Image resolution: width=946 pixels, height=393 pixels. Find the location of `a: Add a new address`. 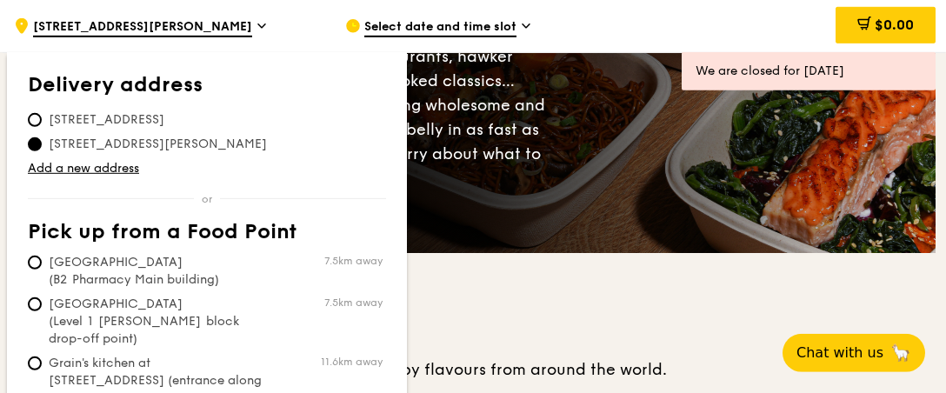

a: Add a new address is located at coordinates (207, 169).